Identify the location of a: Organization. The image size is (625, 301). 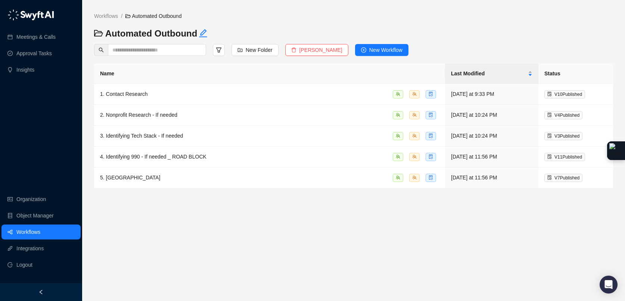
(31, 199).